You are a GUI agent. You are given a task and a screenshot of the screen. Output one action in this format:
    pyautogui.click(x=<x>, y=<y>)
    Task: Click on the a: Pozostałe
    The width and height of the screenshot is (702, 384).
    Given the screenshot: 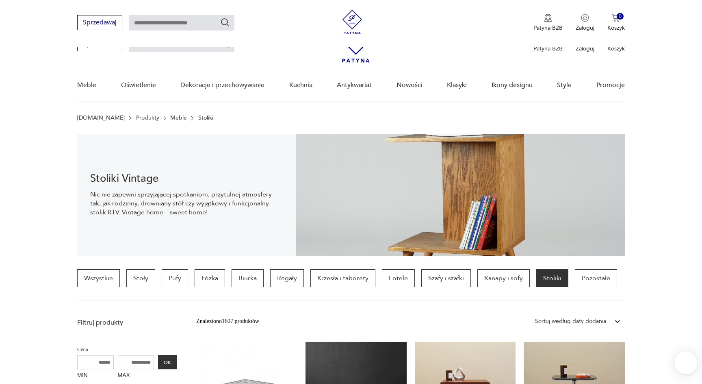 What is the action you would take?
    pyautogui.click(x=596, y=278)
    